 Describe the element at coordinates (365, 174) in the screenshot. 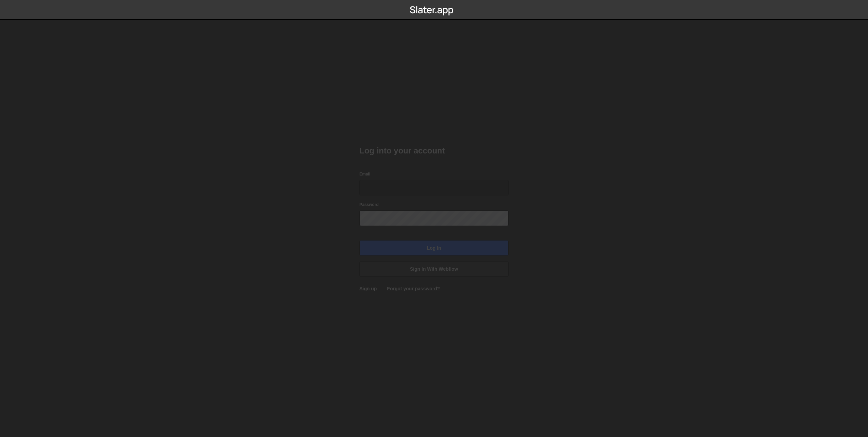

I see `label: Email` at that location.